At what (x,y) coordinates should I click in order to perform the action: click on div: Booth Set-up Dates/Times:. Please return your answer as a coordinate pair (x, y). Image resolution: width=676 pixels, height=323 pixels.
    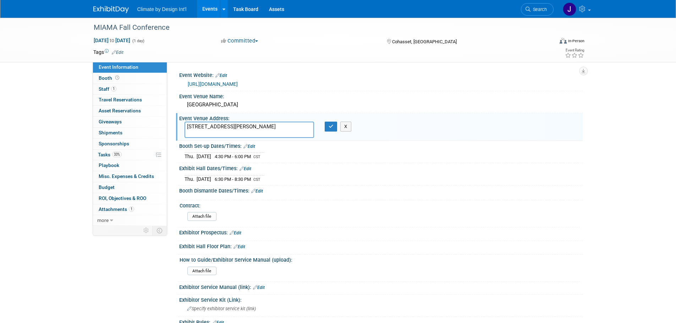
    Looking at the image, I should click on (381, 146).